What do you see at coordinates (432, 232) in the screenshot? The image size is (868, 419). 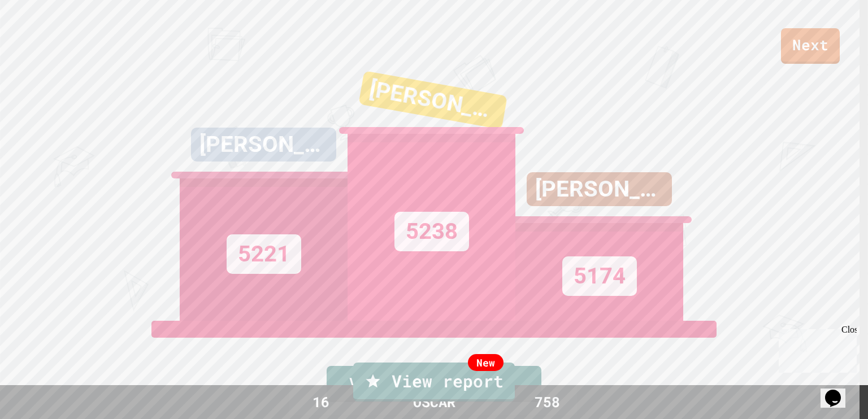 I see `div: 5238` at bounding box center [432, 232].